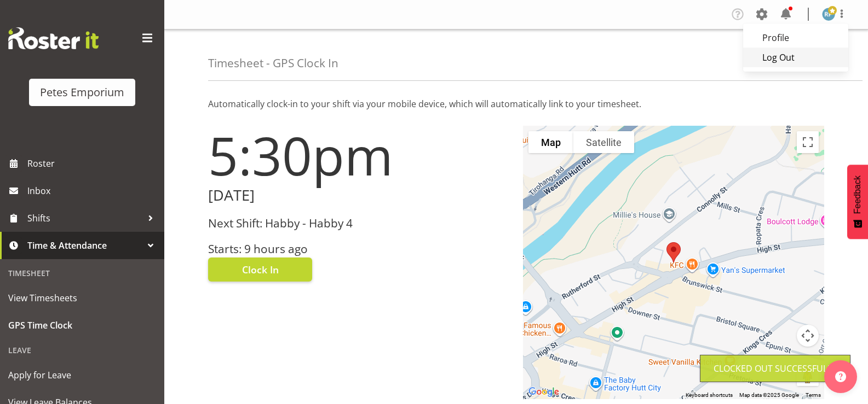 This screenshot has height=404, width=868. I want to click on a: Terms (opens in new tab), so click(813, 395).